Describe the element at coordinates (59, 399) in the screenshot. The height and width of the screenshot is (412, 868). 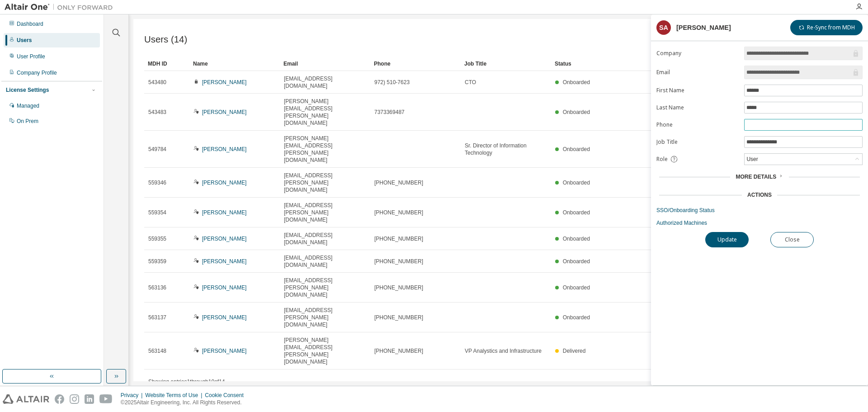
I see `img: facebook.svg` at that location.